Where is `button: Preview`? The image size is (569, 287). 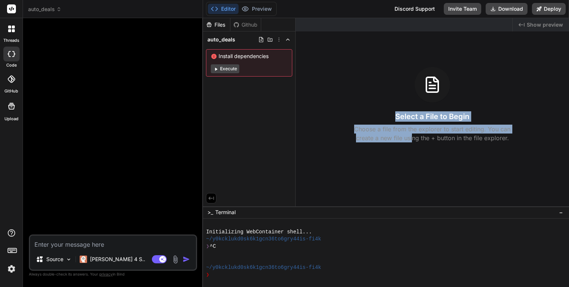 button: Preview is located at coordinates (257, 9).